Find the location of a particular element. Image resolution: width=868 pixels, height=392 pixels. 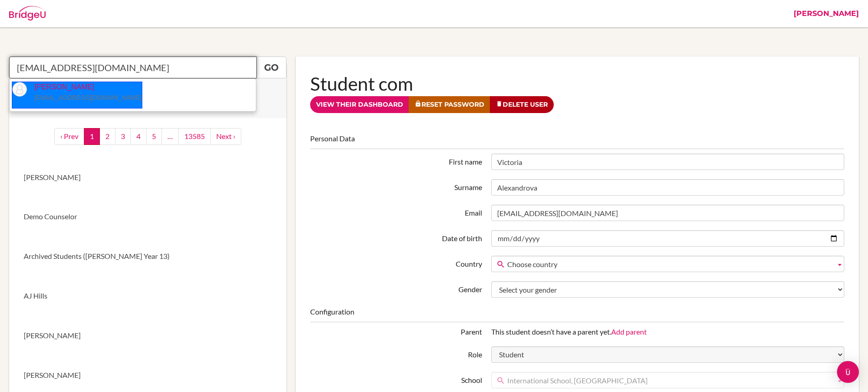

label: Email is located at coordinates (395, 212).